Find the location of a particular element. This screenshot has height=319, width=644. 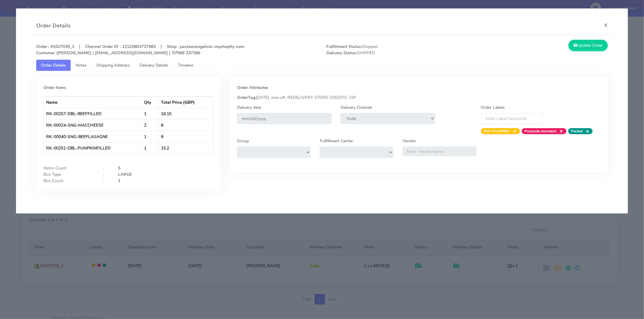

strong: LARGE is located at coordinates (125, 174).